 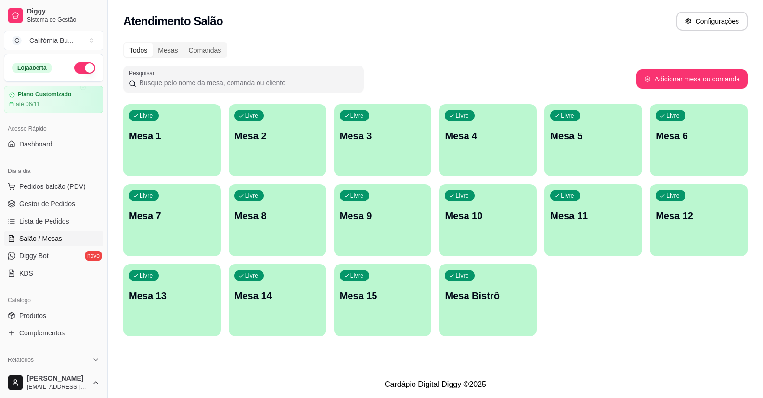 What do you see at coordinates (143, 73) in the screenshot?
I see `label: Pesquisar` at bounding box center [143, 73].